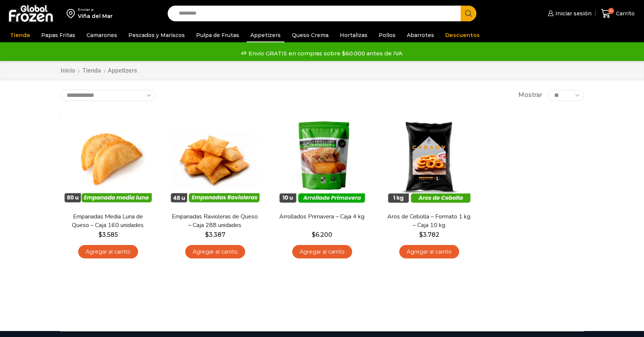  Describe the element at coordinates (122, 70) in the screenshot. I see `h1: Appetizers` at that location.